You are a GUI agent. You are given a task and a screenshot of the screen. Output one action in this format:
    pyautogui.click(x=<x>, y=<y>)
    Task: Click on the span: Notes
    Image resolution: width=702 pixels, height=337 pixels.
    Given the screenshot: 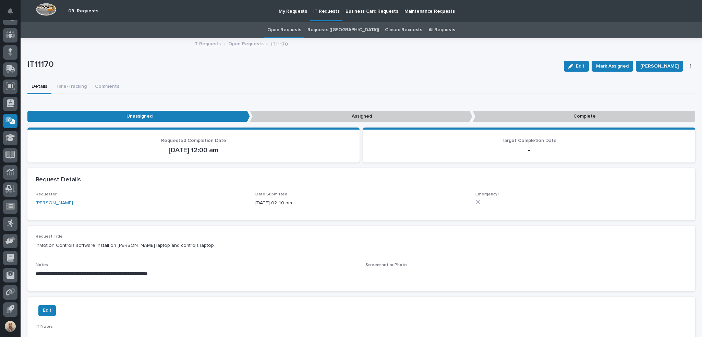 What is the action you would take?
    pyautogui.click(x=42, y=265)
    